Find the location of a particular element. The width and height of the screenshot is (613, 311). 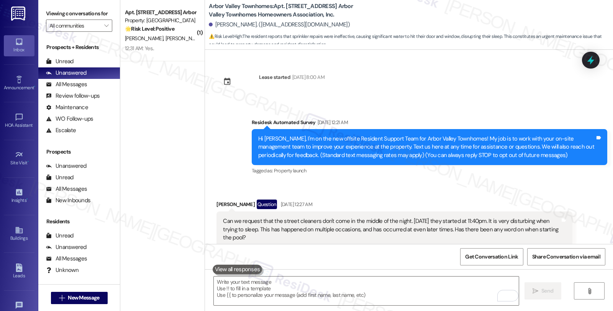

div: Prospects is located at coordinates (79, 152).